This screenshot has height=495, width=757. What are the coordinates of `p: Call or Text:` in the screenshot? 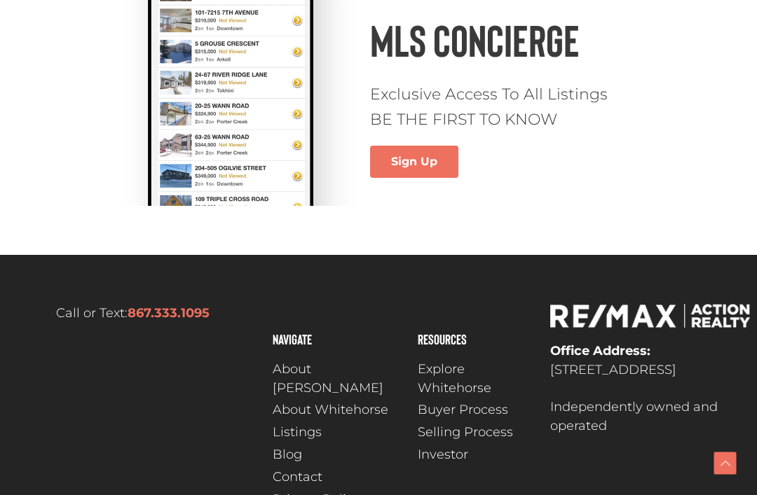 It's located at (132, 313).